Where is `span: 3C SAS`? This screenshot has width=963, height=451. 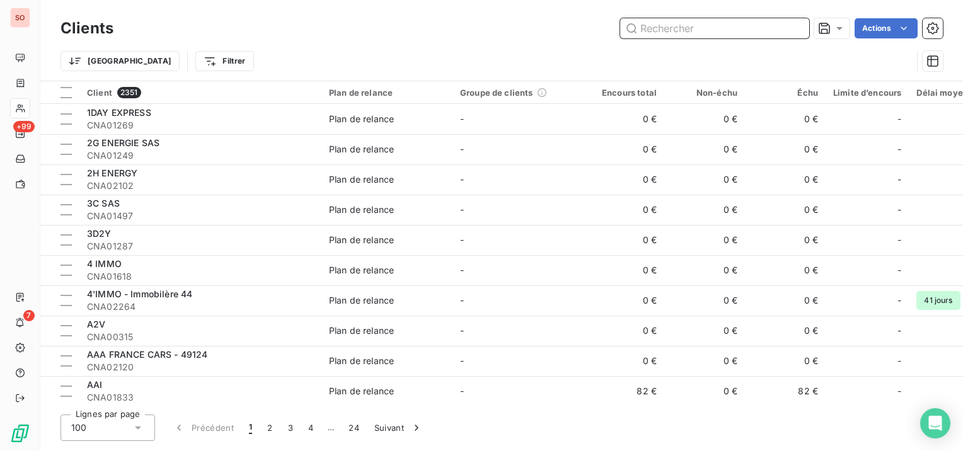
span: 3C SAS is located at coordinates (103, 203).